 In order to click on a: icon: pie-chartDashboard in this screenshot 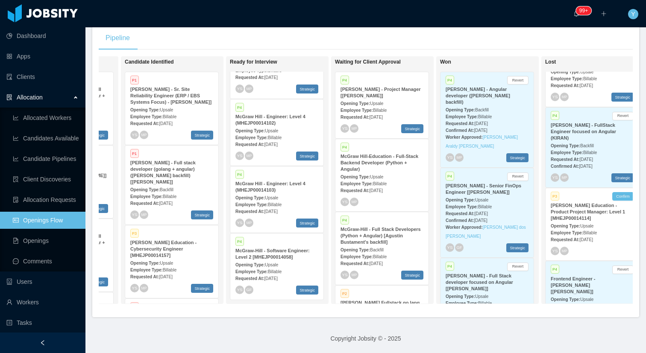, I will do `click(42, 36)`.